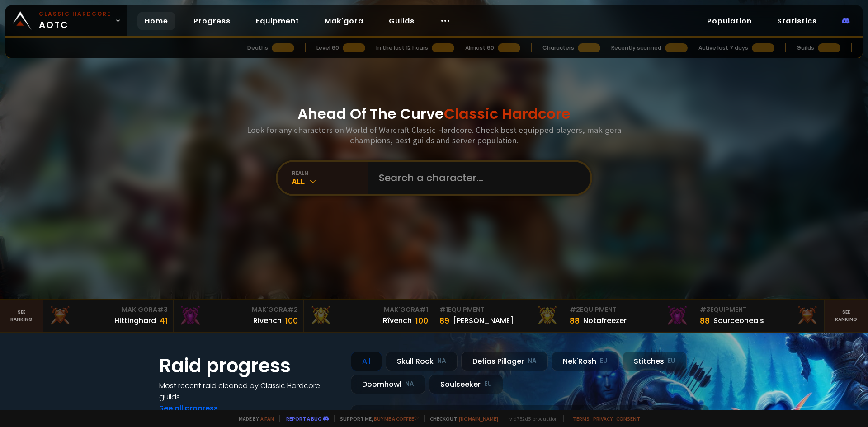 This screenshot has width=868, height=427. I want to click on a: Seeranking, so click(846, 316).